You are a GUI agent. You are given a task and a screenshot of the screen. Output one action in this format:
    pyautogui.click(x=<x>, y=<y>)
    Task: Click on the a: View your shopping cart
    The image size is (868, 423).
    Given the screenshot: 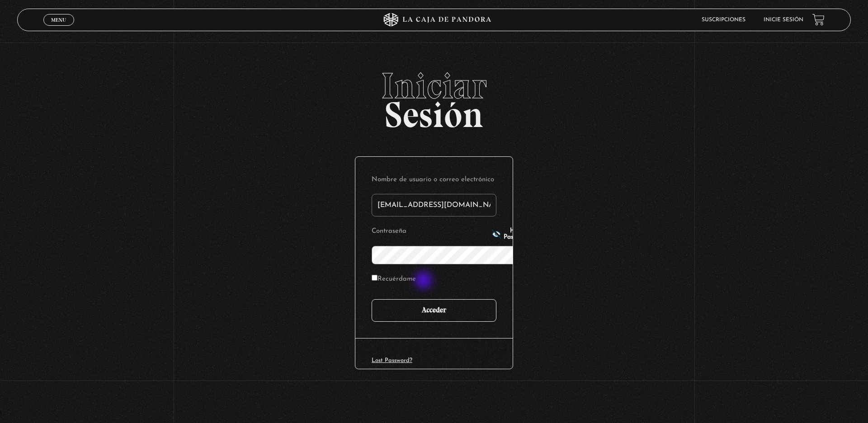 What is the action you would take?
    pyautogui.click(x=818, y=19)
    